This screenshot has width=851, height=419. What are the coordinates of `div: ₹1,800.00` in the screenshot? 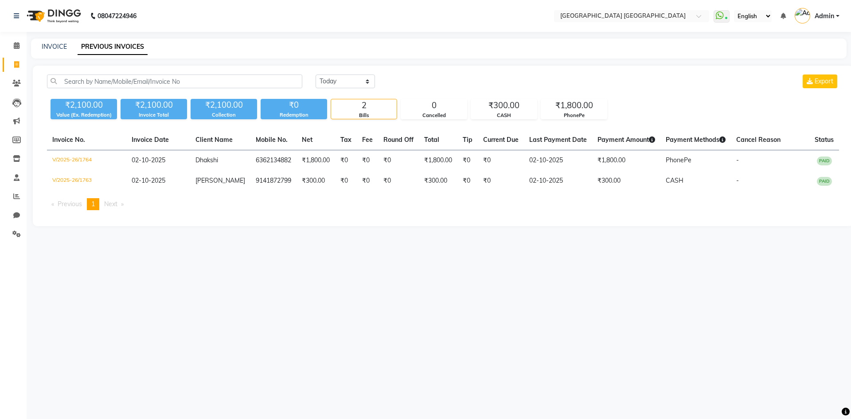 It's located at (574, 106).